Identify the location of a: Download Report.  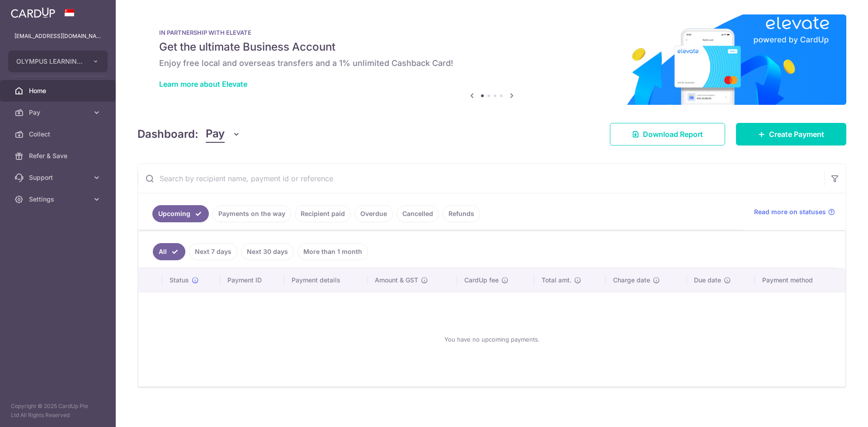
(668, 134).